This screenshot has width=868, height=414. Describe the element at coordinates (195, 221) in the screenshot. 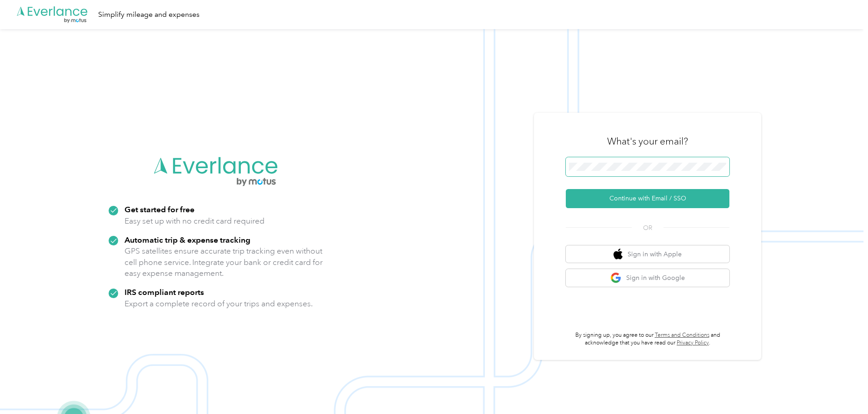

I see `p: Easy set up with no credit card required` at that location.